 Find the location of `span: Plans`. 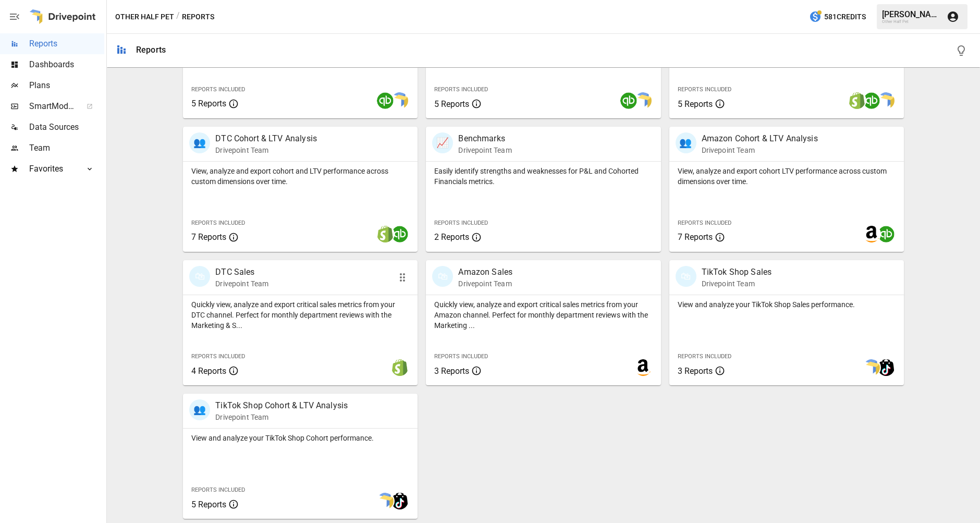

span: Plans is located at coordinates (67, 86).